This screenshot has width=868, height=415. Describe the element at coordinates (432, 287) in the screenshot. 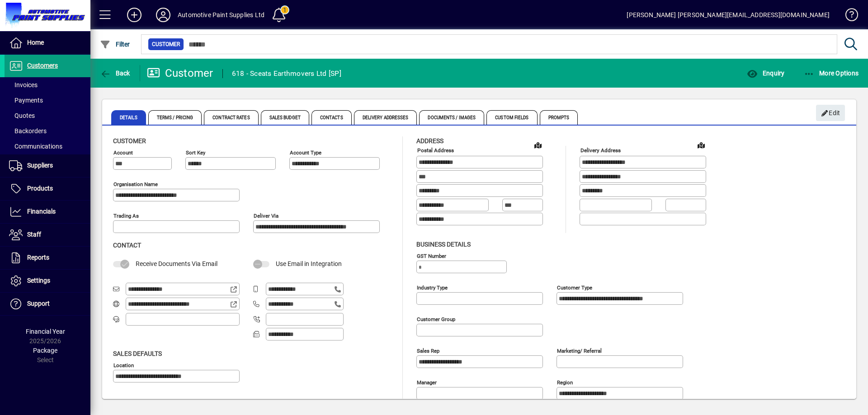

I see `mat-label: Industry type` at that location.